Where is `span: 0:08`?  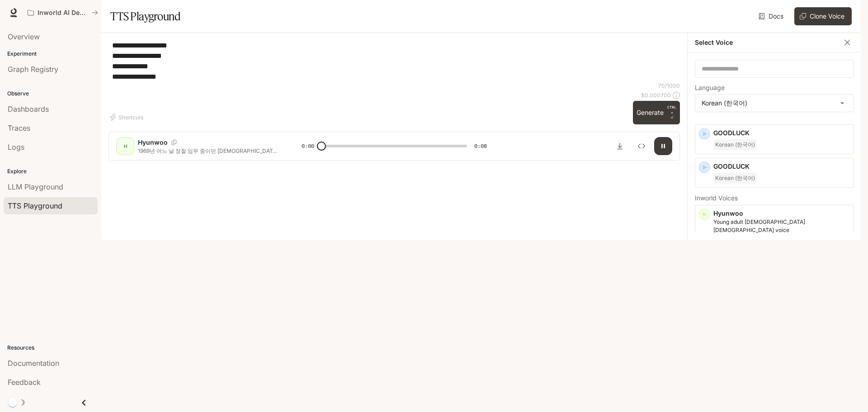 span: 0:08 is located at coordinates (481, 146).